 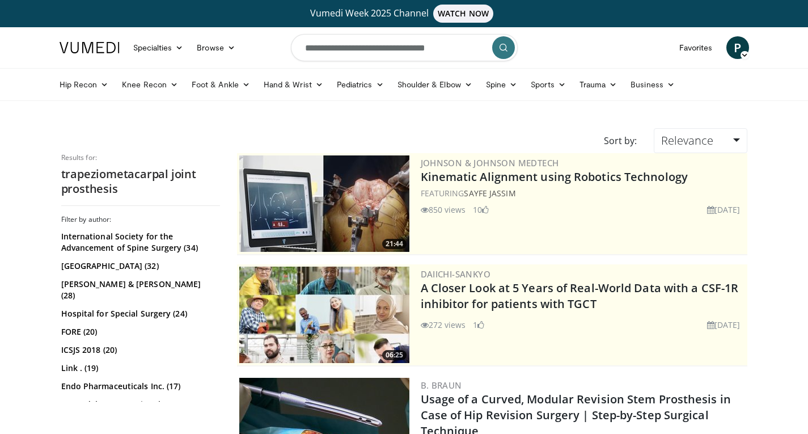 What do you see at coordinates (688, 140) in the screenshot?
I see `span: Relevance` at bounding box center [688, 140].